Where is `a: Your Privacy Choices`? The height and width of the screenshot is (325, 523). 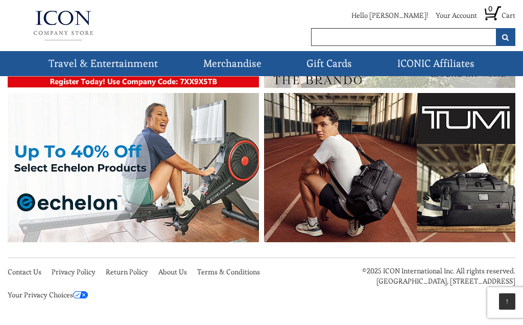
a: Your Privacy Choices is located at coordinates (47, 295).